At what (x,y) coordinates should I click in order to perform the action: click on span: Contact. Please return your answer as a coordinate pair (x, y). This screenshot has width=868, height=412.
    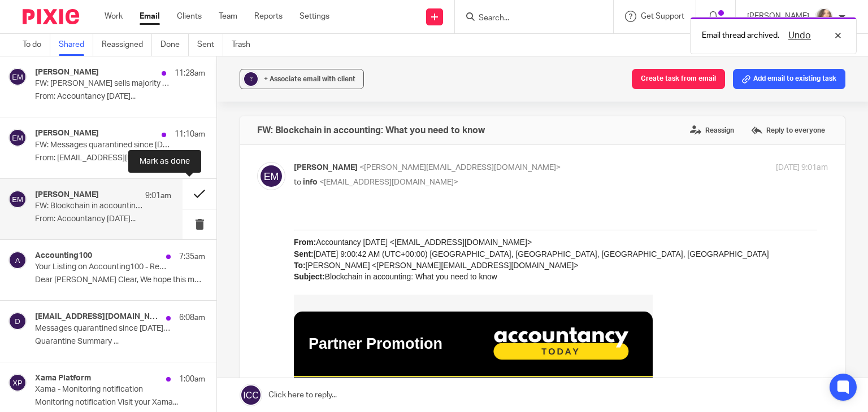
    Looking at the image, I should click on (263, 184).